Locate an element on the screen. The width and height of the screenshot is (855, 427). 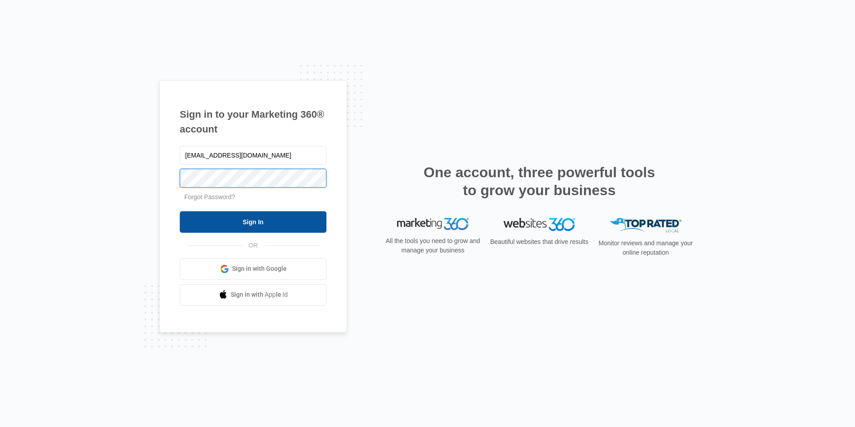
p: Beautiful websites that drive results is located at coordinates (539, 241).